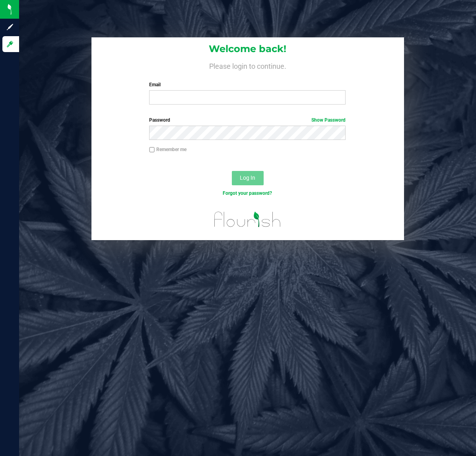  Describe the element at coordinates (328, 120) in the screenshot. I see `a: Show Password` at that location.